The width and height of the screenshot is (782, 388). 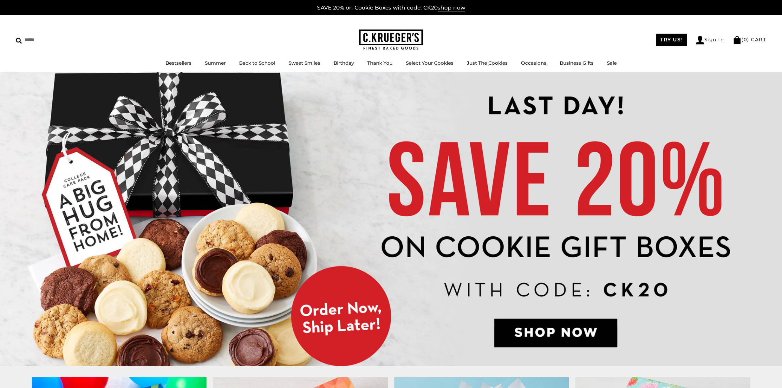 What do you see at coordinates (576, 63) in the screenshot?
I see `a: Business Gifts` at bounding box center [576, 63].